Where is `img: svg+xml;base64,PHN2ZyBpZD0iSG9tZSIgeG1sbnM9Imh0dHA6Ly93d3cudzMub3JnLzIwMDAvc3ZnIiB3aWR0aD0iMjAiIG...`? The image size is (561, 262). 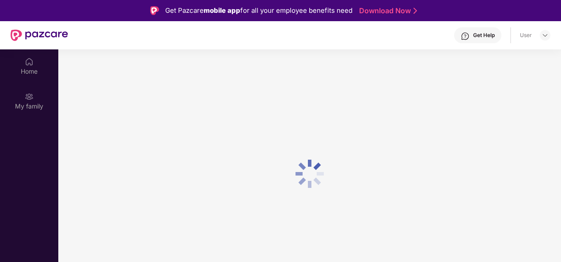
img: svg+xml;base64,PHN2ZyBpZD0iSG9tZSIgeG1sbnM9Imh0dHA6Ly93d3cudzMub3JnLzIwMDAvc3ZnIiB3aWR0aD0iMjAiIG... is located at coordinates (29, 62).